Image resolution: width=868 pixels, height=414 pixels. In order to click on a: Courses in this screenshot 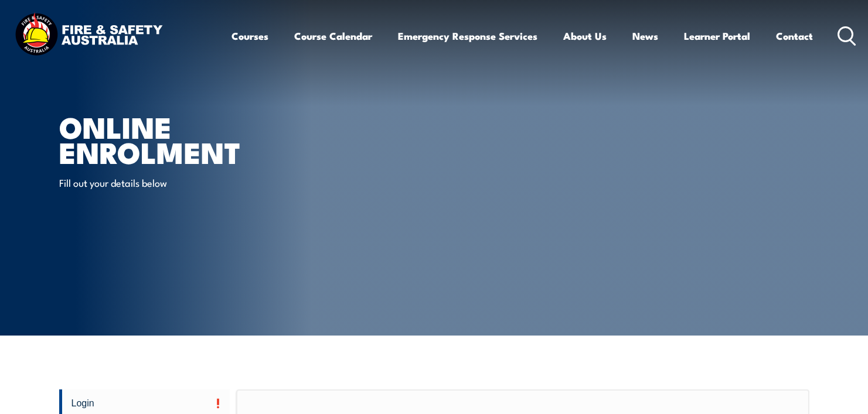, I will do `click(250, 36)`.